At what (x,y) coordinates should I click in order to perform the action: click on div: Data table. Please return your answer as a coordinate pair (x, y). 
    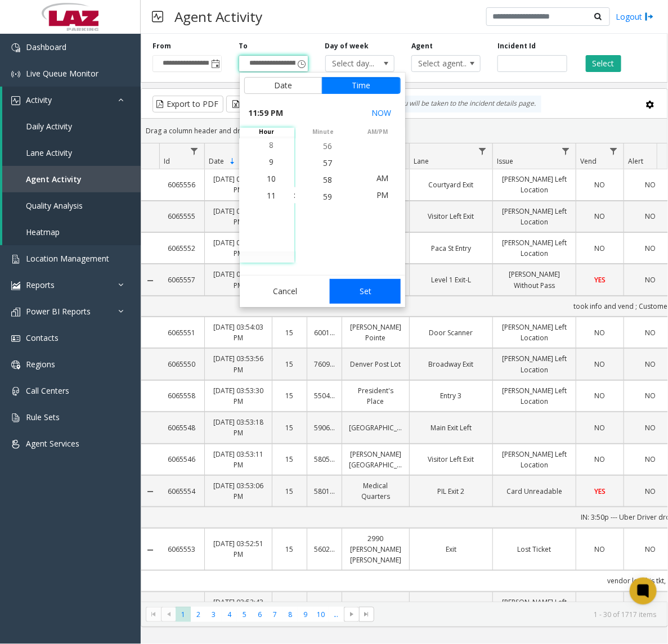
    Looking at the image, I should click on (404, 372).